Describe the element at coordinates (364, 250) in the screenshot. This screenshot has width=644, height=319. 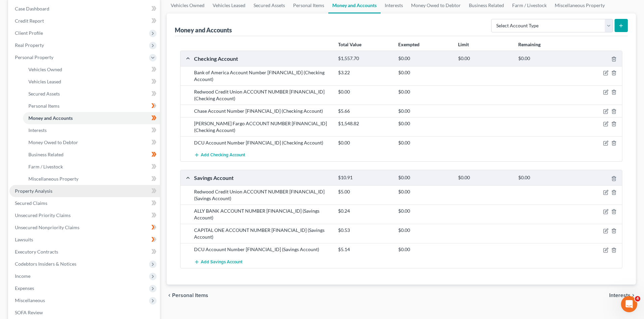
I see `div: $5.14` at that location.